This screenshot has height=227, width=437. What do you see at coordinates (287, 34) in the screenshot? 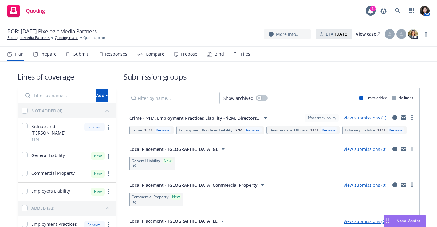
I see `button: More info...` at bounding box center [287, 34].